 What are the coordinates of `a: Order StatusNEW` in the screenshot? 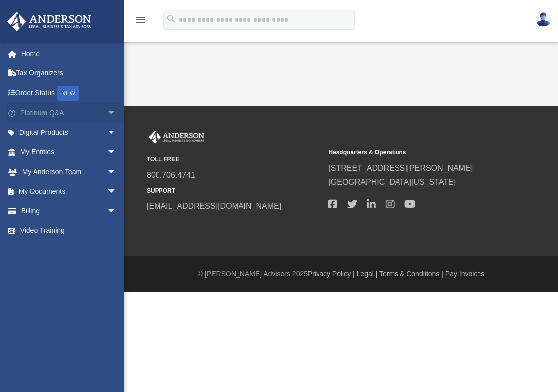 It's located at (69, 93).